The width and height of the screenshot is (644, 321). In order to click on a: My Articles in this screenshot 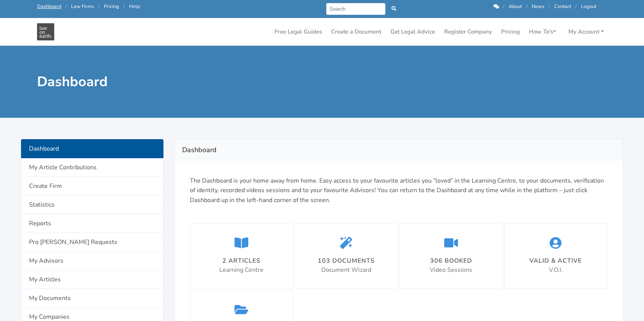, I will do `click(92, 280)`.